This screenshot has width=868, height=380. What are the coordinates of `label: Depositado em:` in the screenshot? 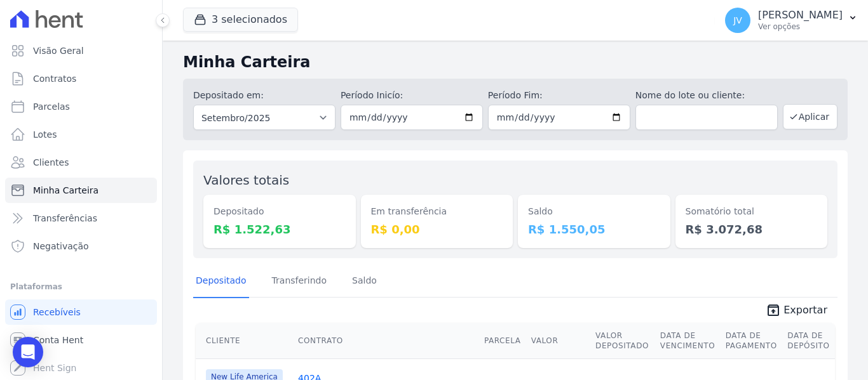 It's located at (228, 95).